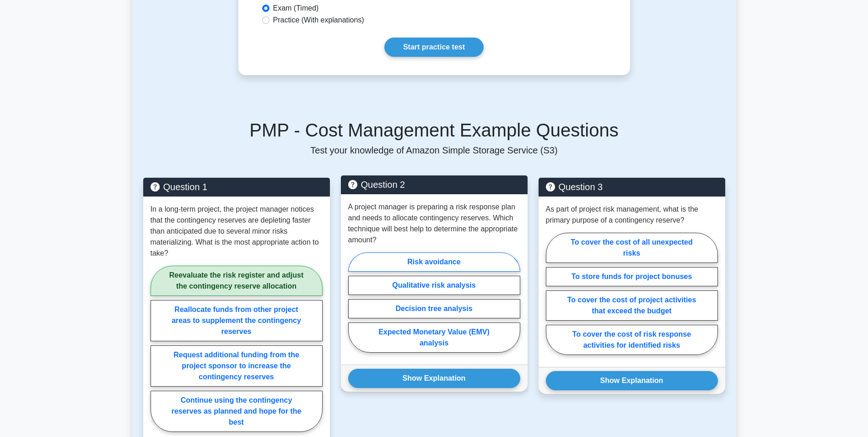  What do you see at coordinates (296, 8) in the screenshot?
I see `label: Exam (Timed)` at bounding box center [296, 8].